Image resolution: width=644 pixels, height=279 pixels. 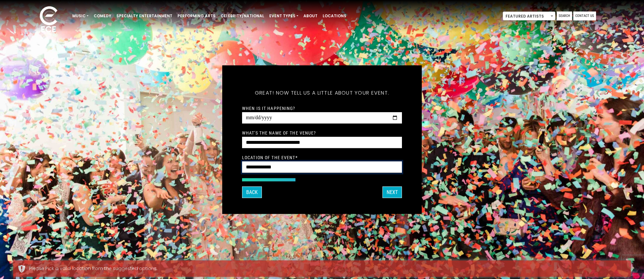 What do you see at coordinates (269, 108) in the screenshot?
I see `label: When is it happening?` at bounding box center [269, 108].